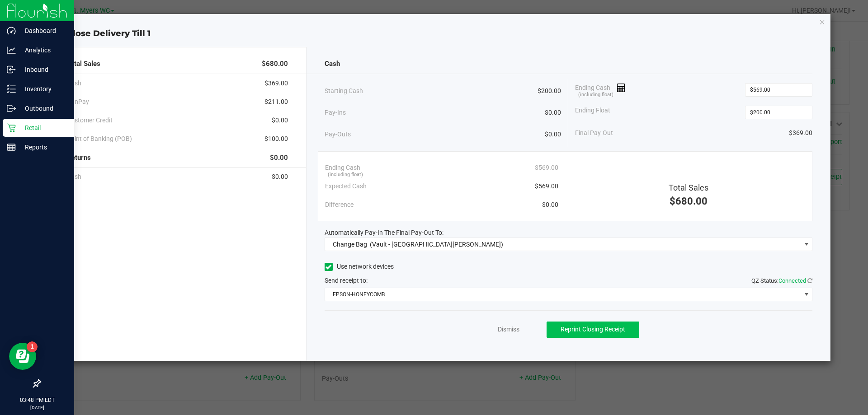 Image resolution: width=868 pixels, height=415 pixels. What do you see at coordinates (11, 50) in the screenshot?
I see `inline-svg: Analytics` at bounding box center [11, 50].